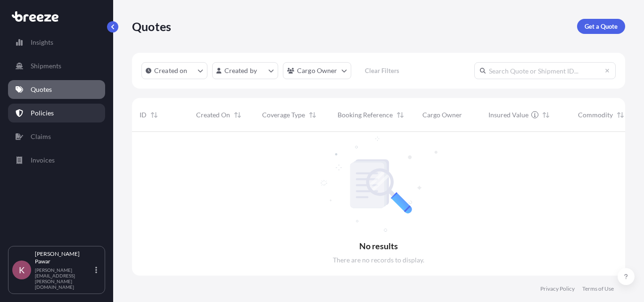 The image size is (644, 302). Describe the element at coordinates (545, 70) in the screenshot. I see `input: Search Quote or Shipment ID...` at that location.